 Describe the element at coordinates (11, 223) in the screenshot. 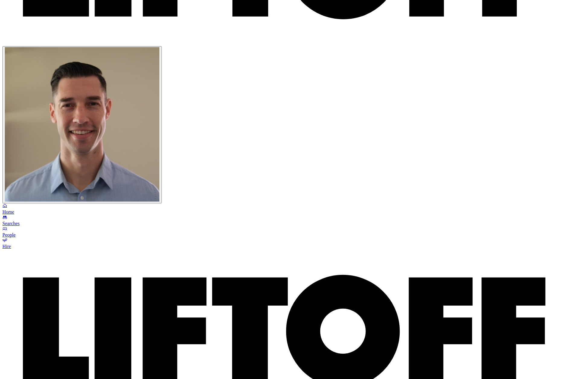

I see `span: Searches` at that location.